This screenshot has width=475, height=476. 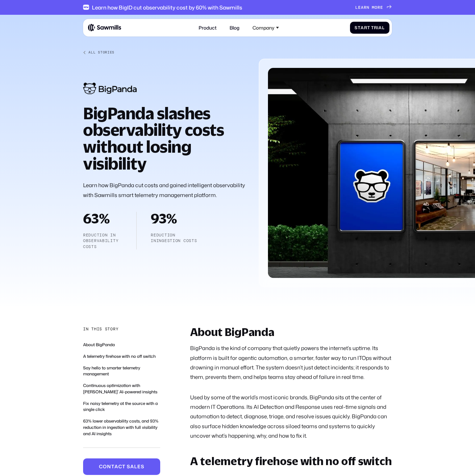 I want to click on div: All Stories, so click(x=102, y=52).